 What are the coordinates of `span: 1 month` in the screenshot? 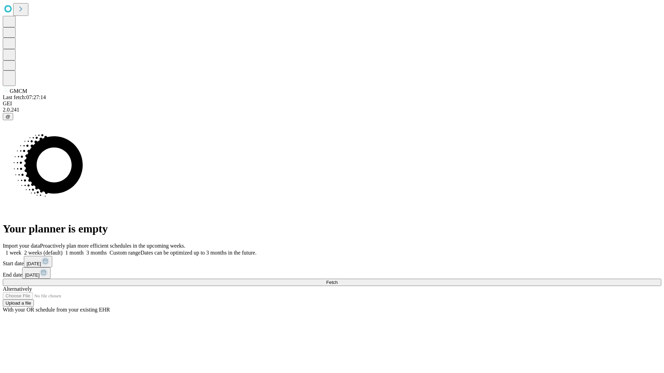 It's located at (74, 253).